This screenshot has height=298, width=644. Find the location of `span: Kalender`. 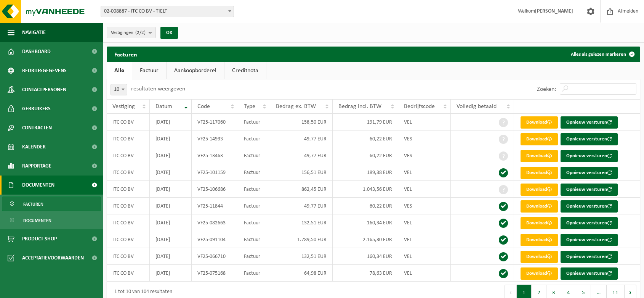

span: Kalender is located at coordinates (34, 147).